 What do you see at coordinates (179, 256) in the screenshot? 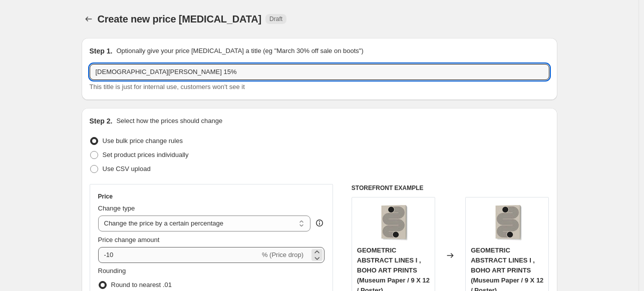
I see `input: -15` at bounding box center [179, 256].